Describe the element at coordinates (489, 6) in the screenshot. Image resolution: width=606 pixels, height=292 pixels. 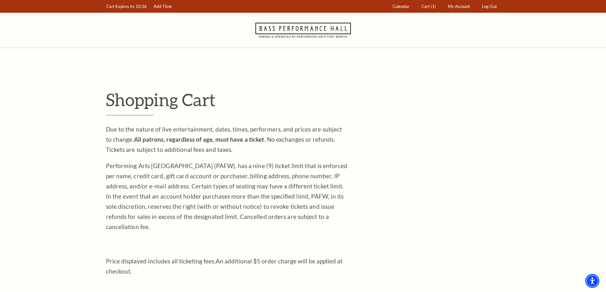
I see `a: Log Out` at that location.